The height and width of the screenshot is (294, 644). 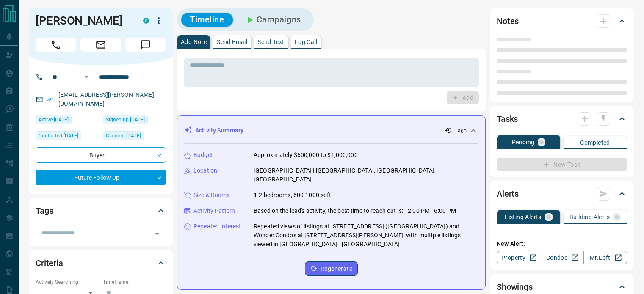 What do you see at coordinates (562, 244) in the screenshot?
I see `p: New Alert:` at bounding box center [562, 244].